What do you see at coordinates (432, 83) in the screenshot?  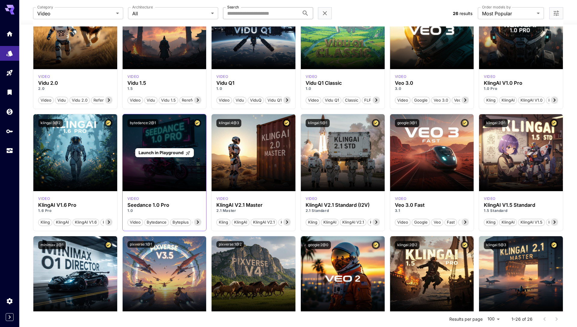 I see `h3: Veo 3.0` at bounding box center [432, 83].